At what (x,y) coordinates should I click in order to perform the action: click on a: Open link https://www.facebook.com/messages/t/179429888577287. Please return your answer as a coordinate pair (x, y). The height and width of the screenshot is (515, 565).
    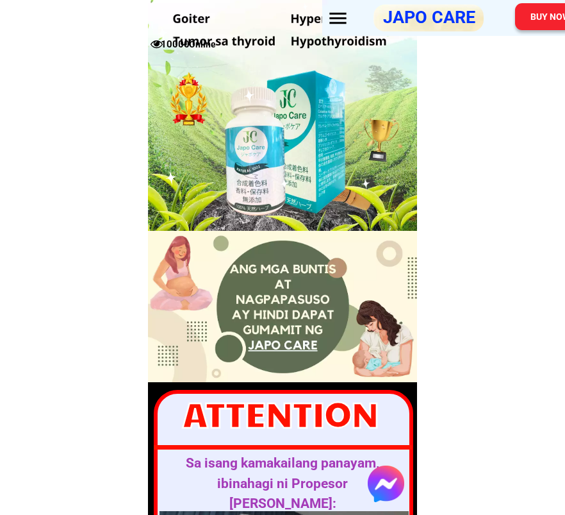
    Looking at the image, I should click on (386, 483).